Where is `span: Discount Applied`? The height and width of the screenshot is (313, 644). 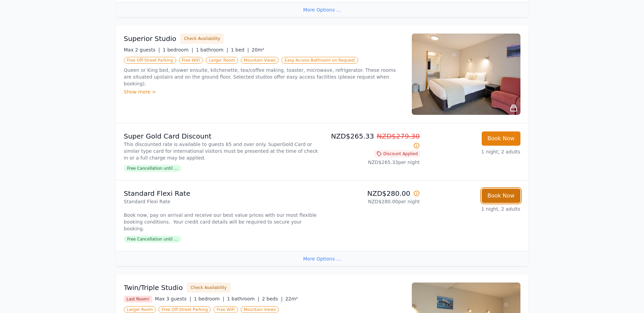
span: Discount Applied is located at coordinates (397, 154).